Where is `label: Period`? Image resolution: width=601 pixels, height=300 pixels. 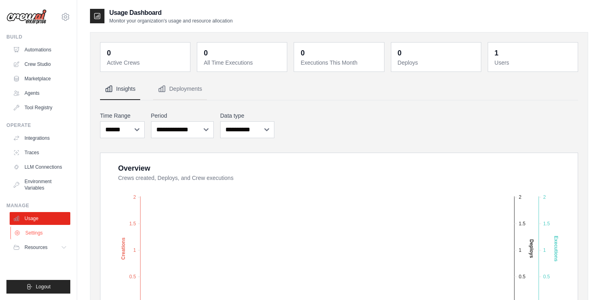
label: Period is located at coordinates (182, 116).